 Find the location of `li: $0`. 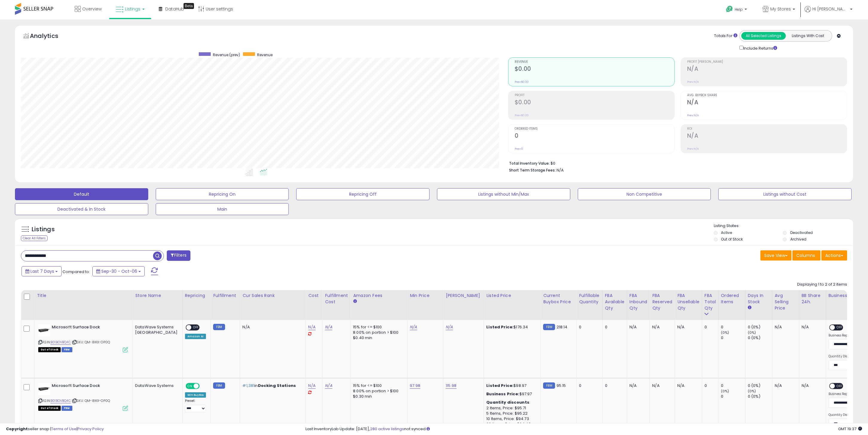

li: $0 is located at coordinates (676, 163).